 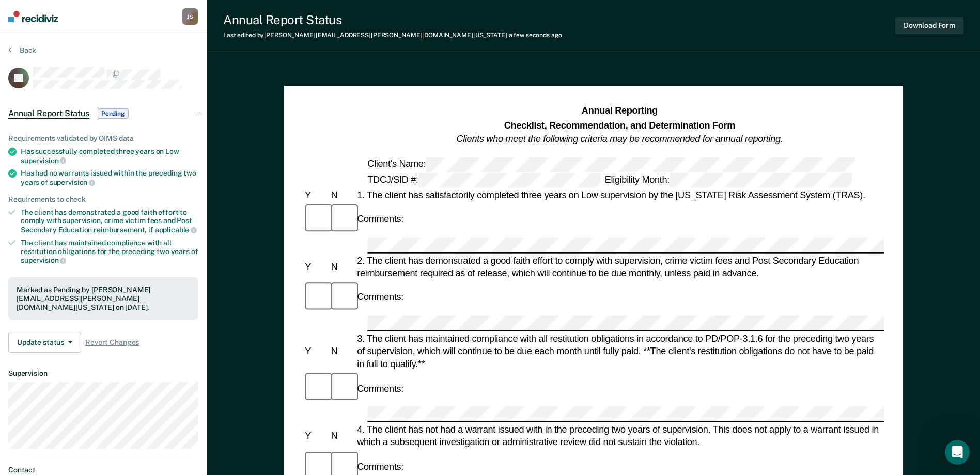 What do you see at coordinates (176, 230) in the screenshot?
I see `span: applicable` at bounding box center [176, 230].